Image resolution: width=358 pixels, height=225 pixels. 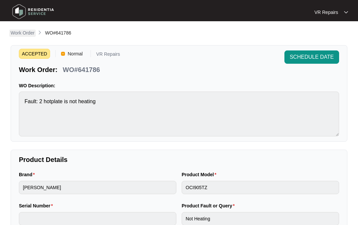 I want to click on img: Vercel Logo, so click(x=63, y=54).